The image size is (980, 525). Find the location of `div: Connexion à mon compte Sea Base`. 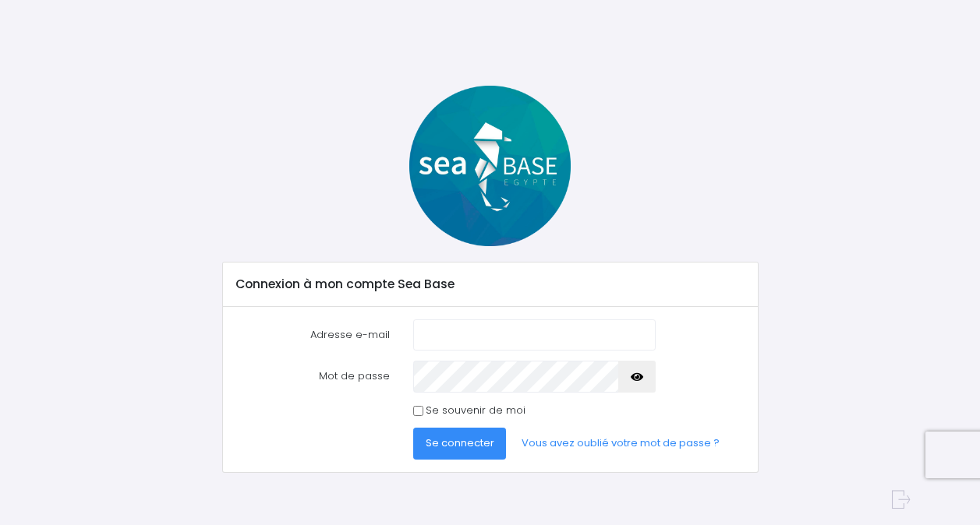

div: Connexion à mon compte Sea Base is located at coordinates (490, 284).